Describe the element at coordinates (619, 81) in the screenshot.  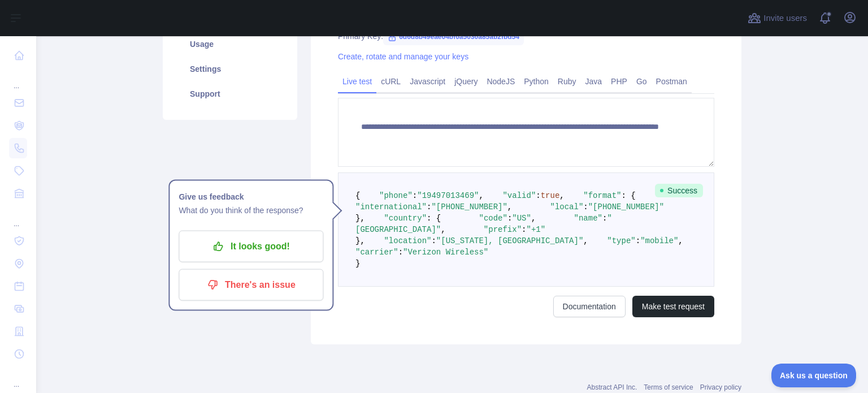
I see `a: PHP` at that location.